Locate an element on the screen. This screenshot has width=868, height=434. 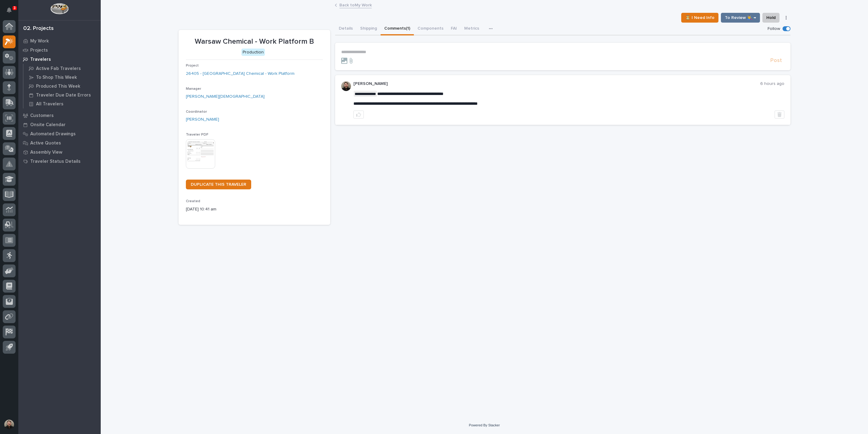
span: Manager is located at coordinates (193, 89).